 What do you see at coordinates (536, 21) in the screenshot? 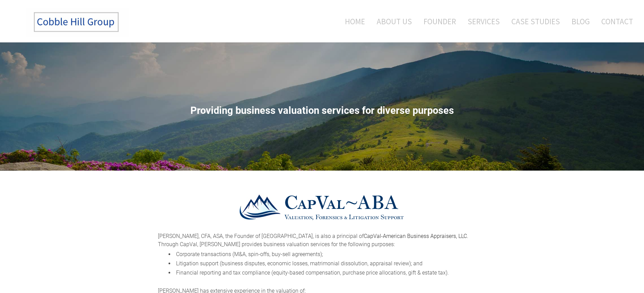
I see `a: Case Studies` at bounding box center [536, 21].